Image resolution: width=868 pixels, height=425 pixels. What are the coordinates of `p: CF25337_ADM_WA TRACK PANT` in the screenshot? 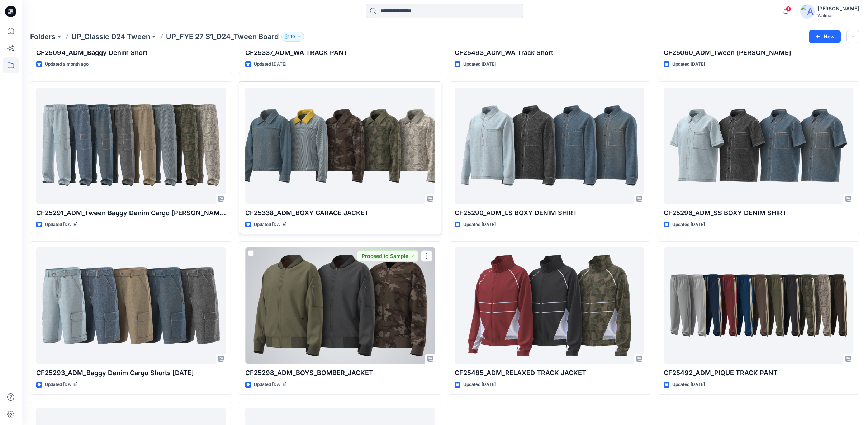 It's located at (340, 53).